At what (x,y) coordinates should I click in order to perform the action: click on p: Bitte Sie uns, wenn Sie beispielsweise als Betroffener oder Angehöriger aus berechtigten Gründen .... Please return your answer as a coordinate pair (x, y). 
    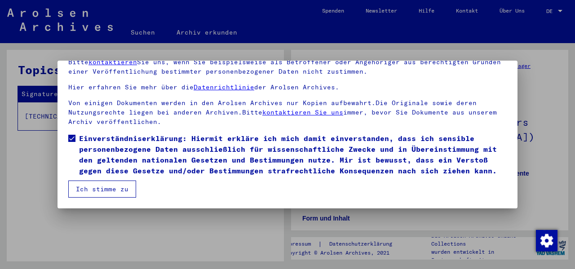
    Looking at the image, I should click on (288, 67).